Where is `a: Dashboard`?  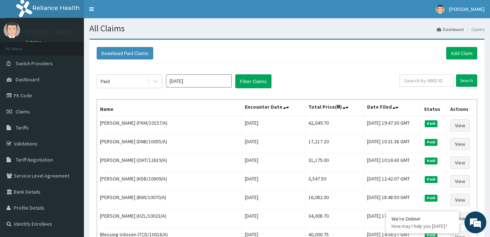 a: Dashboard is located at coordinates (451, 29).